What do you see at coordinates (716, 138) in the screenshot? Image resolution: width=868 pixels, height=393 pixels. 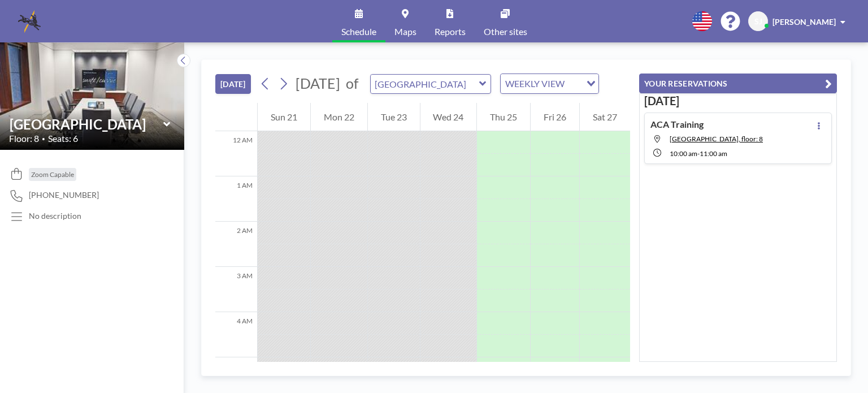 I see `span: West End Room, floor: 8` at bounding box center [716, 138].